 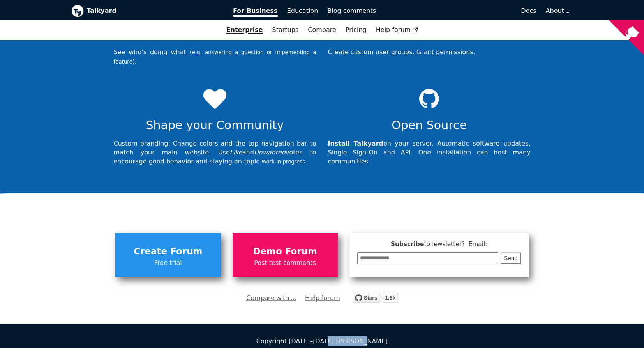 I want to click on button: Send, so click(x=511, y=258).